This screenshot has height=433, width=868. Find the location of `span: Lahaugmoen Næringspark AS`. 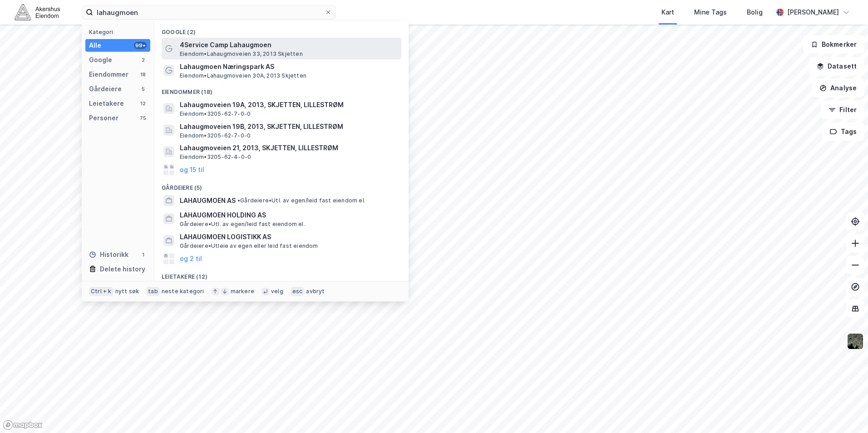

span: Lahaugmoen Næringspark AS is located at coordinates (288, 67).